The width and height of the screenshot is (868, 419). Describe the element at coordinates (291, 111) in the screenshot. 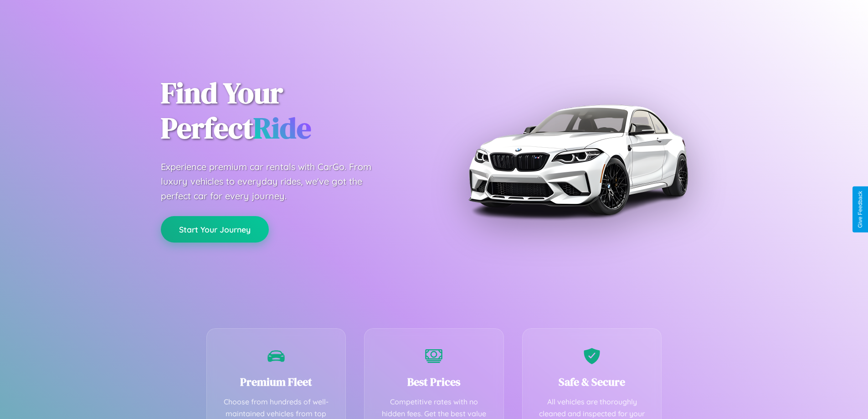

I see `h1: Find Your Perfect` at that location.